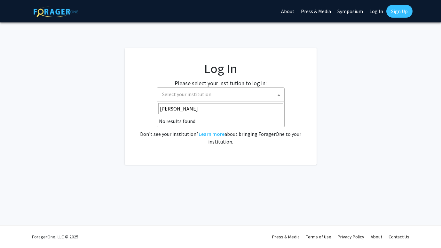 Image resolution: width=441 pixels, height=248 pixels. I want to click on div: ForagerOne, LLC © 2025, so click(55, 236).